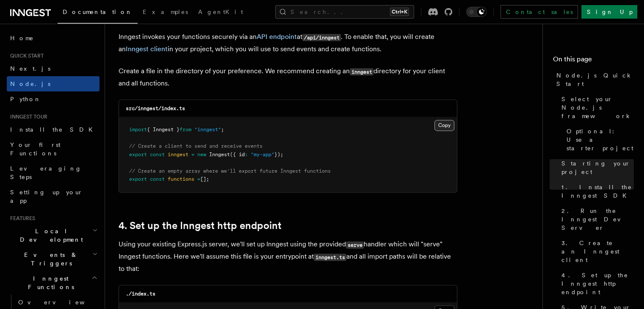 This screenshot has width=644, height=309. Describe the element at coordinates (49, 235) in the screenshot. I see `span: Local Development` at that location.